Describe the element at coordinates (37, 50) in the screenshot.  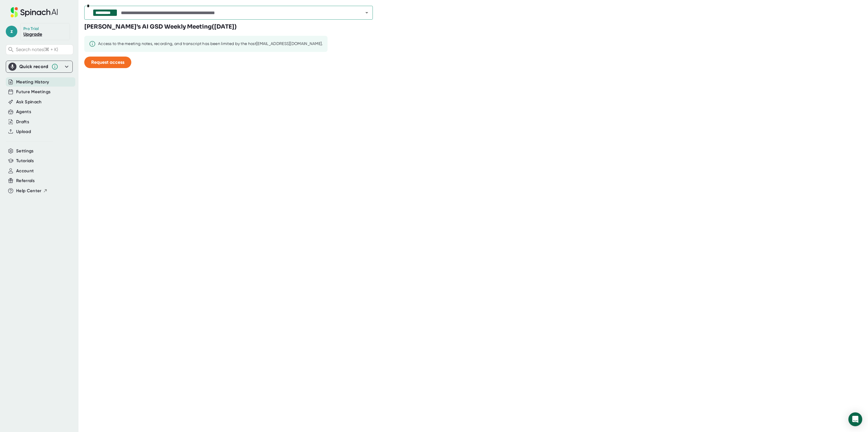
I see `span: Search notes (⌘ + K)` at that location.